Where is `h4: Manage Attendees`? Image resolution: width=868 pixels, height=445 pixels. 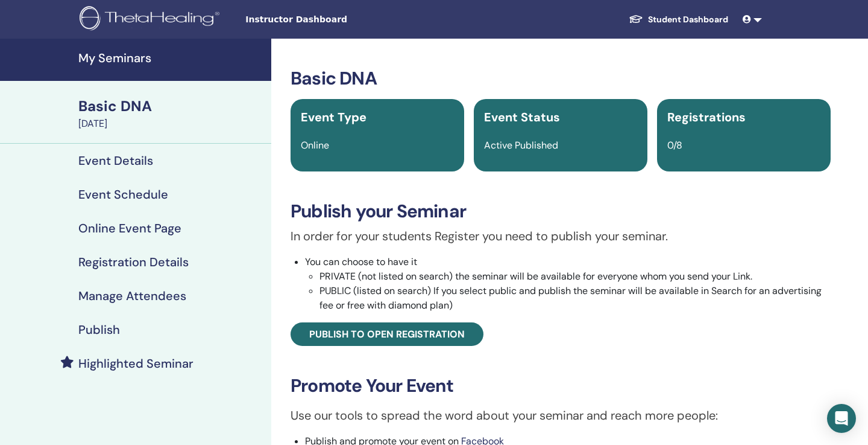
h4: Manage Attendees is located at coordinates (132, 296).